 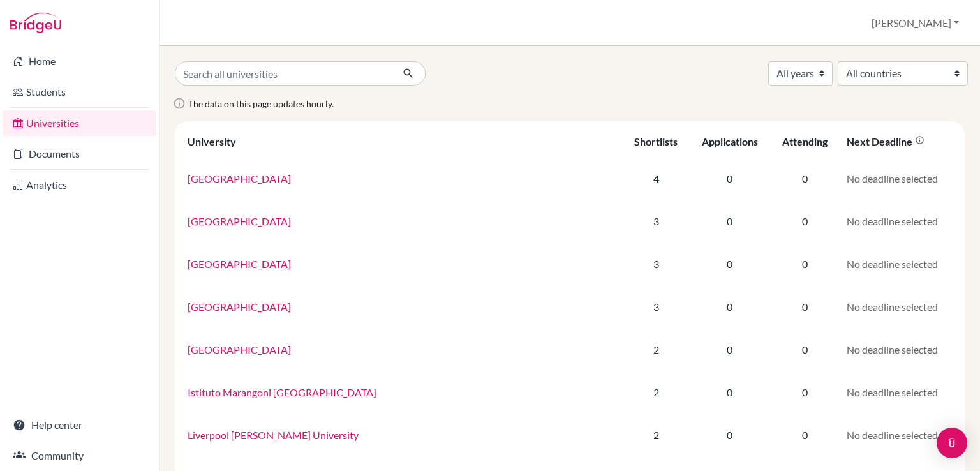 I want to click on a: Universities, so click(x=79, y=123).